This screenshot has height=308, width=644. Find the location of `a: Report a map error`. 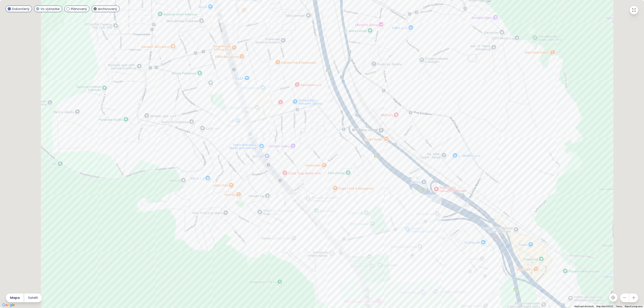

a: Report a map error is located at coordinates (633, 306).